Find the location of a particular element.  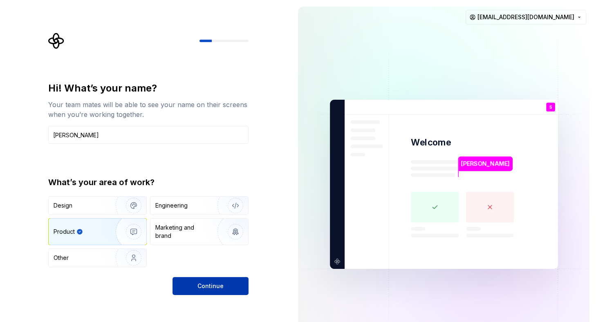

div: Engineering is located at coordinates (171, 206).